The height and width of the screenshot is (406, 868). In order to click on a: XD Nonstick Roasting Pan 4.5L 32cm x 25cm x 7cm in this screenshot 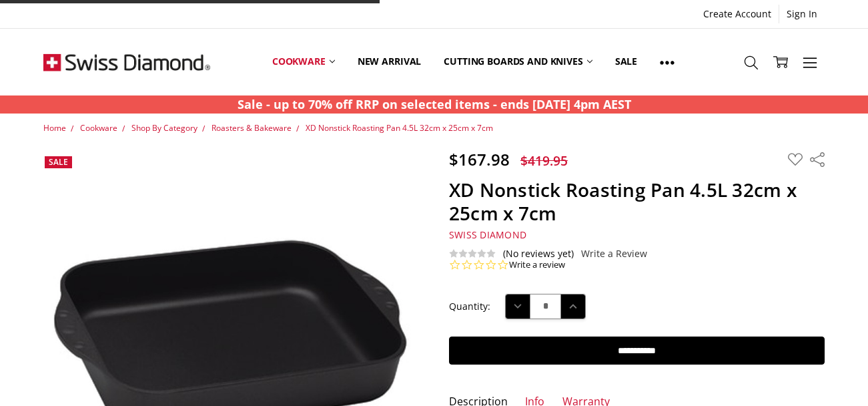, I will do `click(399, 127)`.